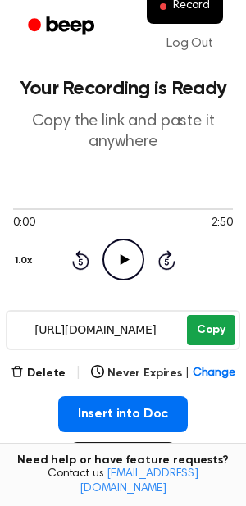  I want to click on a: Beep, so click(62, 26).